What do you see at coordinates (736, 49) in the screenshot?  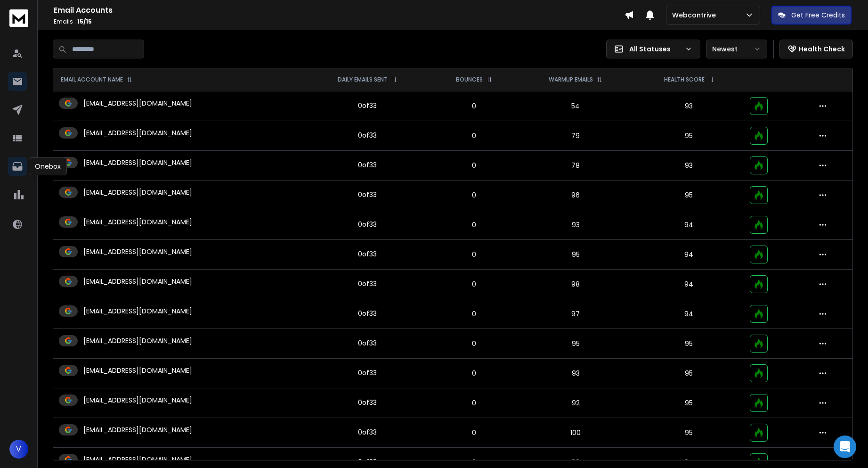 I see `button: Newest` at bounding box center [736, 49].